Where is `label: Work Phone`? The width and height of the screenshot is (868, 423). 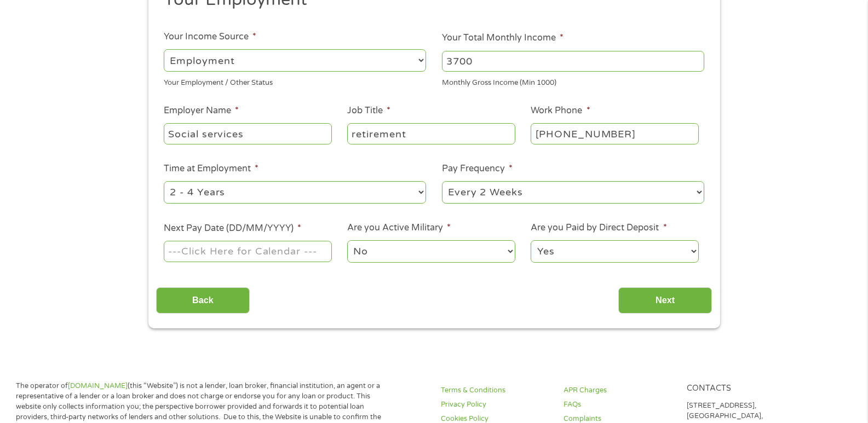
label: Work Phone is located at coordinates (560, 111).